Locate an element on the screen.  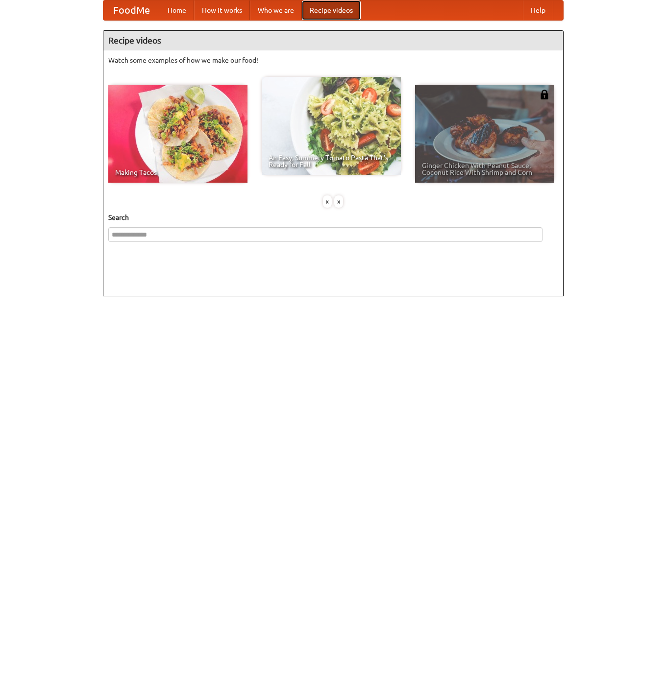
h5: Search is located at coordinates (333, 218).